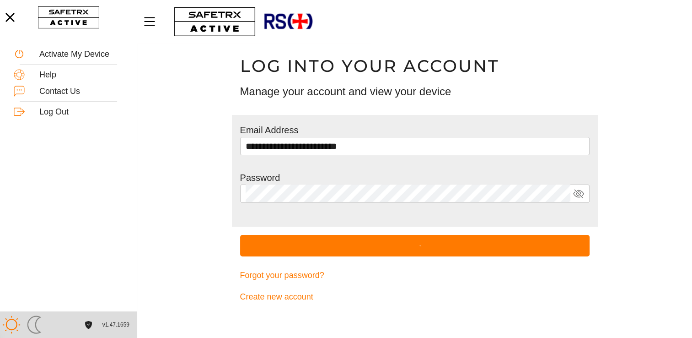 This screenshot has width=692, height=338. What do you see at coordinates (282, 275) in the screenshot?
I see `span: Forgot your password?` at bounding box center [282, 275].